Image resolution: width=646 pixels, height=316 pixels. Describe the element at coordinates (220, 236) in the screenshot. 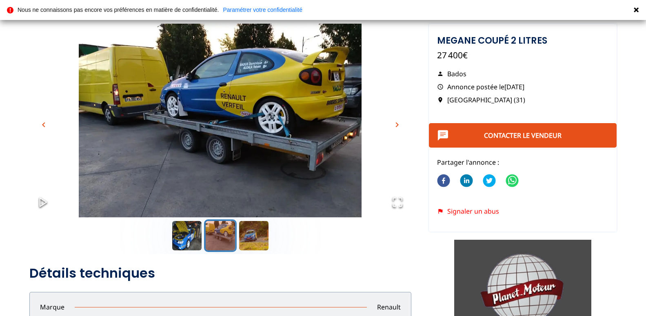

I see `div: Thumbnail Navigation` at that location.